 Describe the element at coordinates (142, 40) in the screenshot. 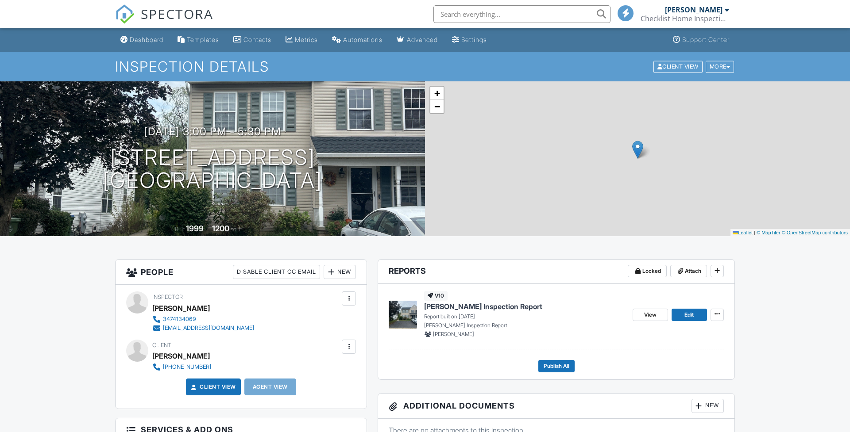

I see `a: Dashboard` at that location.